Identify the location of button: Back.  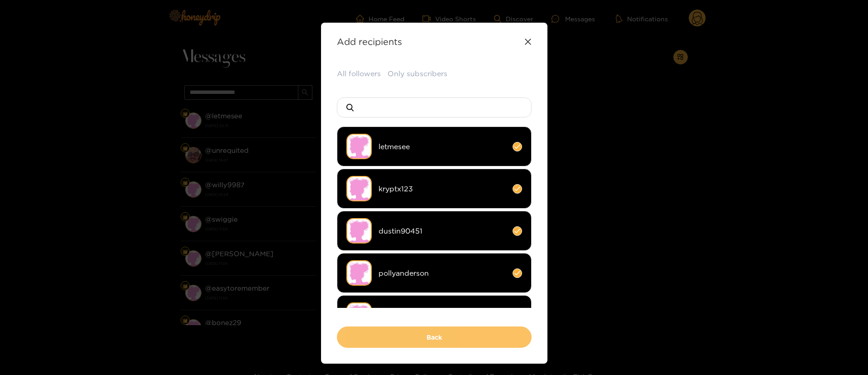
(434, 337).